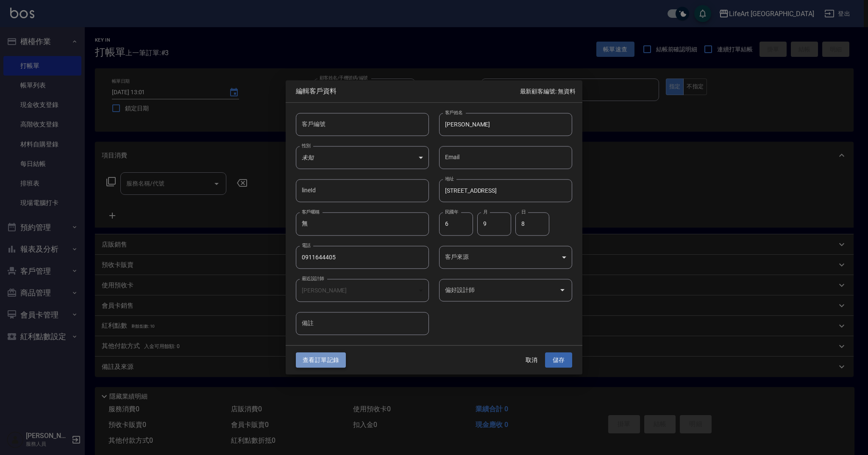 This screenshot has height=455, width=868. I want to click on label: 性別, so click(306, 145).